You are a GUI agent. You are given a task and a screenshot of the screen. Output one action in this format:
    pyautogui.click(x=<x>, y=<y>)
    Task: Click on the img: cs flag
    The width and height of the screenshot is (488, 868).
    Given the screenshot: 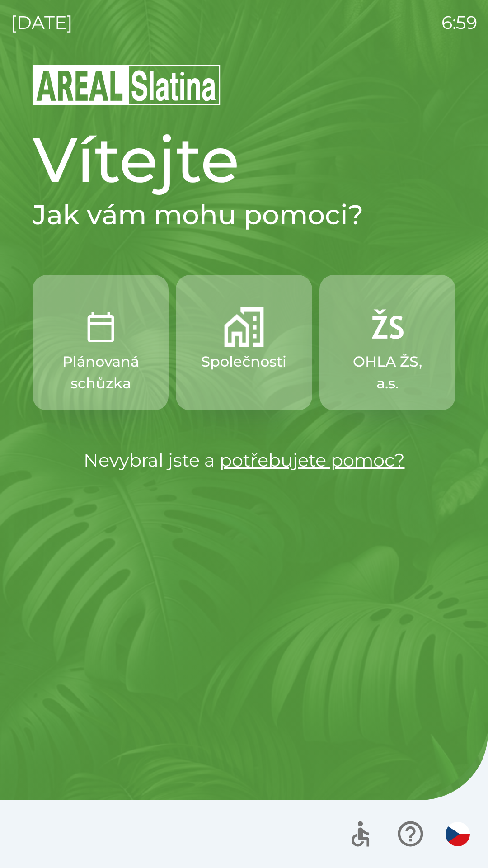 What is the action you would take?
    pyautogui.click(x=458, y=834)
    